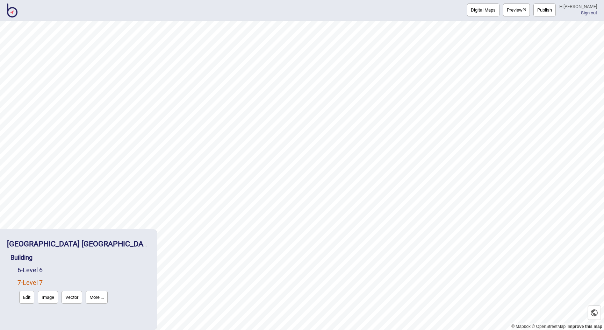 Image resolution: width=604 pixels, height=330 pixels. I want to click on button: Vector, so click(72, 297).